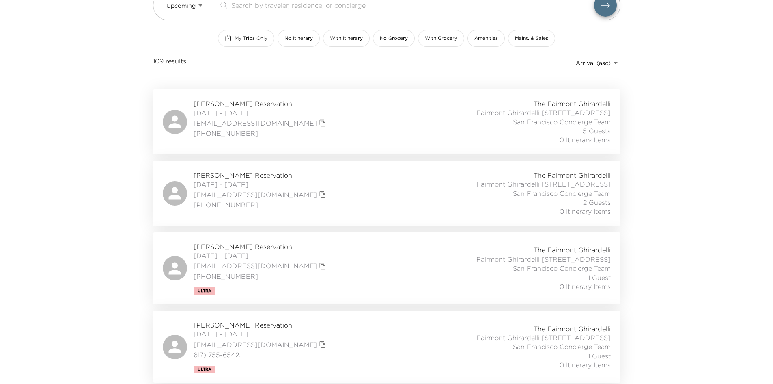 The width and height of the screenshot is (773, 384). I want to click on span: 109 results, so click(170, 63).